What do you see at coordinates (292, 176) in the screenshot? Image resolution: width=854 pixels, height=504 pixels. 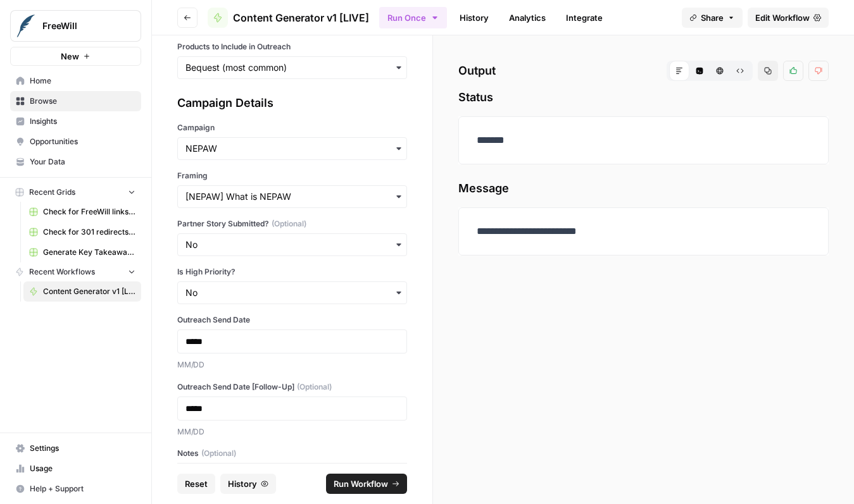 I see `label: Framing` at bounding box center [292, 176].